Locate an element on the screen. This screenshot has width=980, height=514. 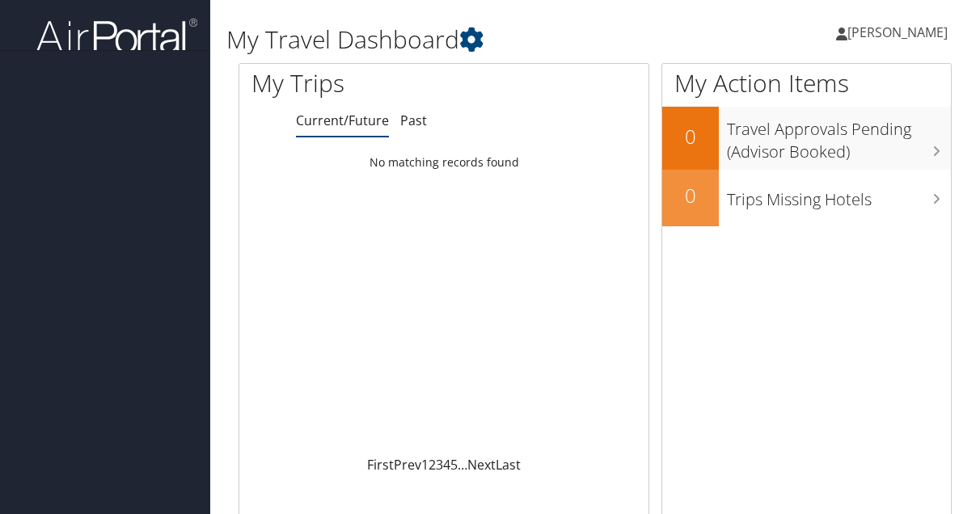
h3: Trips Missing Hotels is located at coordinates (838, 196).